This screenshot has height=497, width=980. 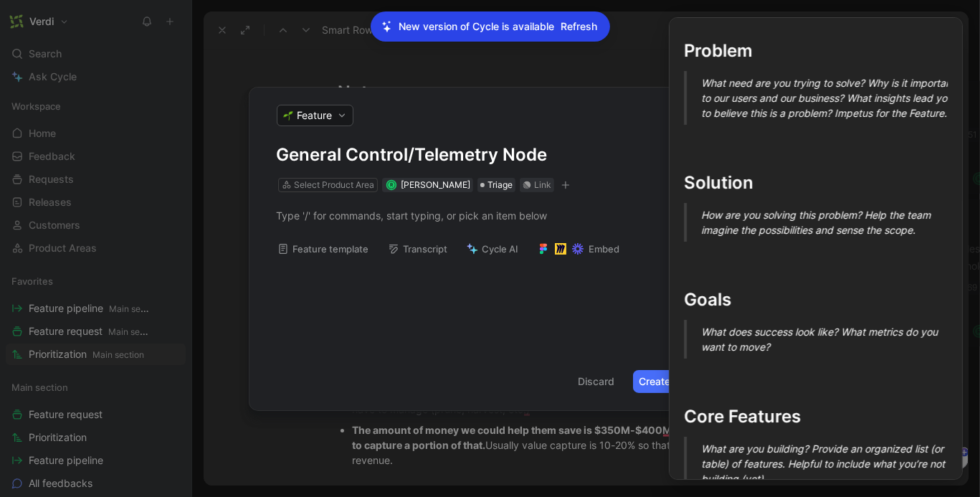 What do you see at coordinates (334, 185) in the screenshot?
I see `div: Select Product Area` at bounding box center [334, 185].